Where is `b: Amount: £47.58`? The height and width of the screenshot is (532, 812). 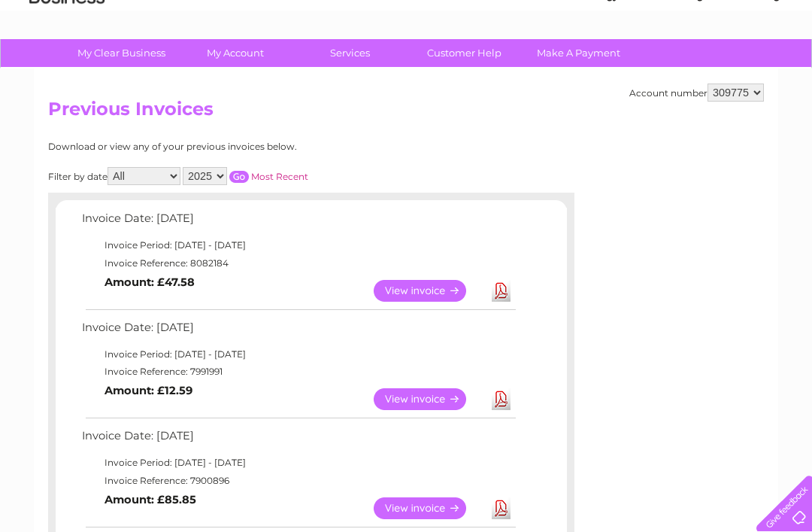
b: Amount: £47.58 is located at coordinates (150, 282).